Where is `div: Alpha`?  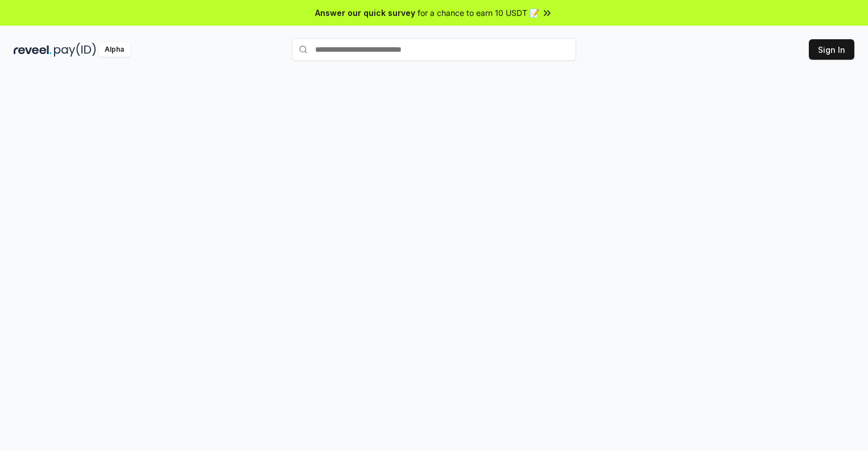
div: Alpha is located at coordinates (114, 49).